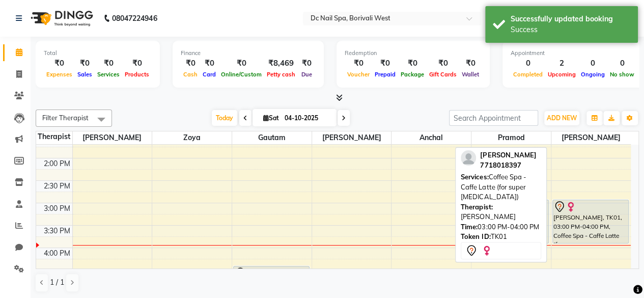 This screenshot has width=644, height=298. I want to click on span: Zoya, so click(192, 138).